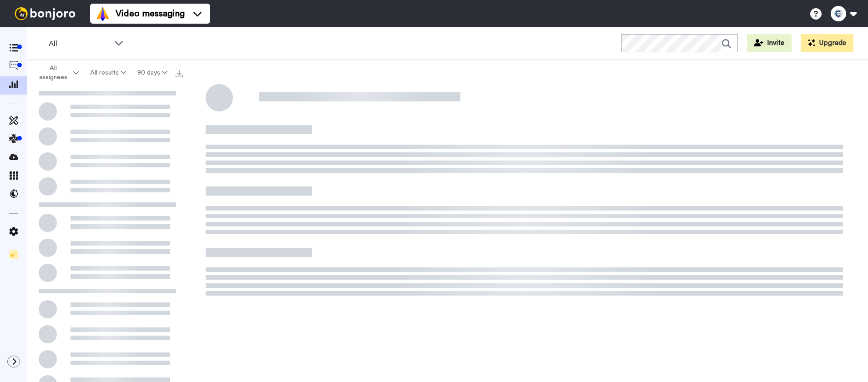 The height and width of the screenshot is (382, 868). What do you see at coordinates (103, 14) in the screenshot?
I see `img: vm-color.svg` at bounding box center [103, 14].